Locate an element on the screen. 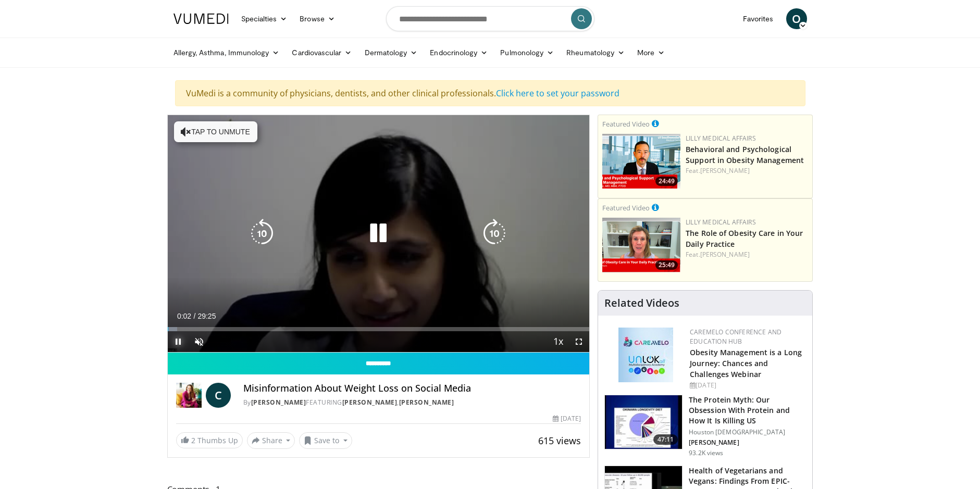 Image resolution: width=980 pixels, height=489 pixels. button: Pause is located at coordinates (178, 341).